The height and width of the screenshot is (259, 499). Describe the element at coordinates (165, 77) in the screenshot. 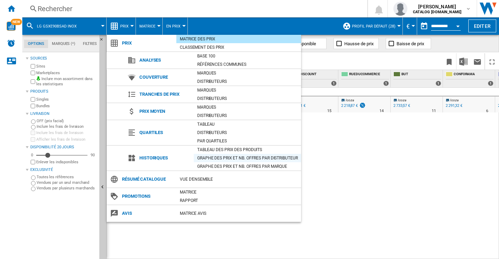

I see `span: Couverture` at that location.